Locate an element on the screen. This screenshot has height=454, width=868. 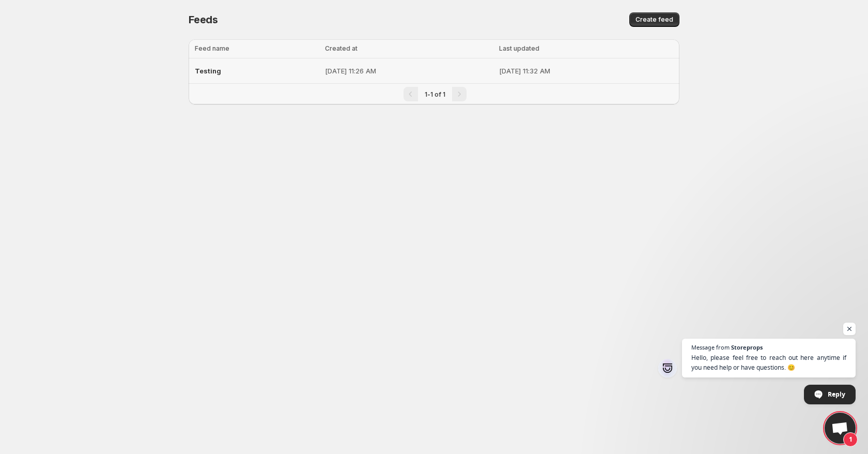
span: Created at is located at coordinates (341, 48).